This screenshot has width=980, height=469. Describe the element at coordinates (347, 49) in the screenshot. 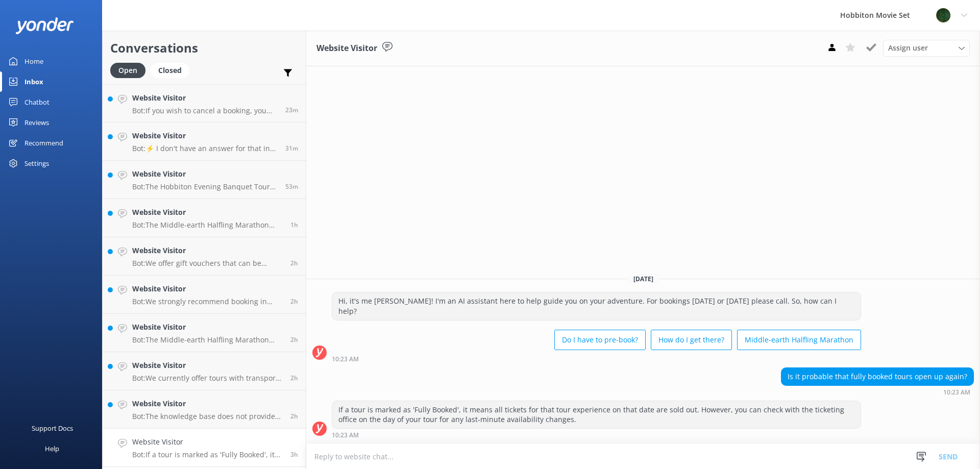

I see `h3: Website Visitor` at that location.